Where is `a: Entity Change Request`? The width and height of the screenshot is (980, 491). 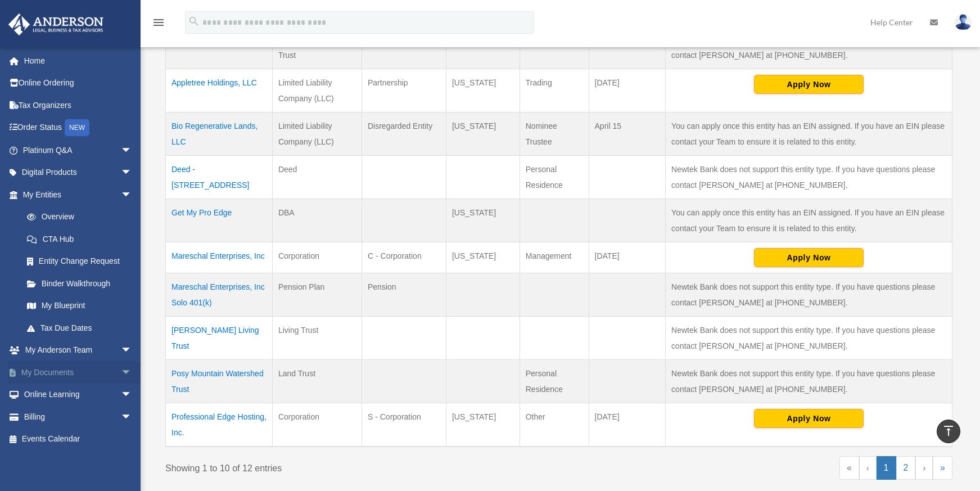 a: Entity Change Request is located at coordinates (79, 262).